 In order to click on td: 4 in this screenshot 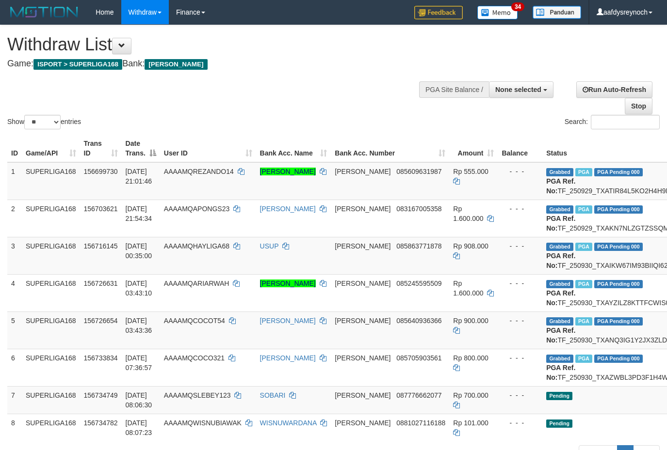, I will do `click(15, 293)`.